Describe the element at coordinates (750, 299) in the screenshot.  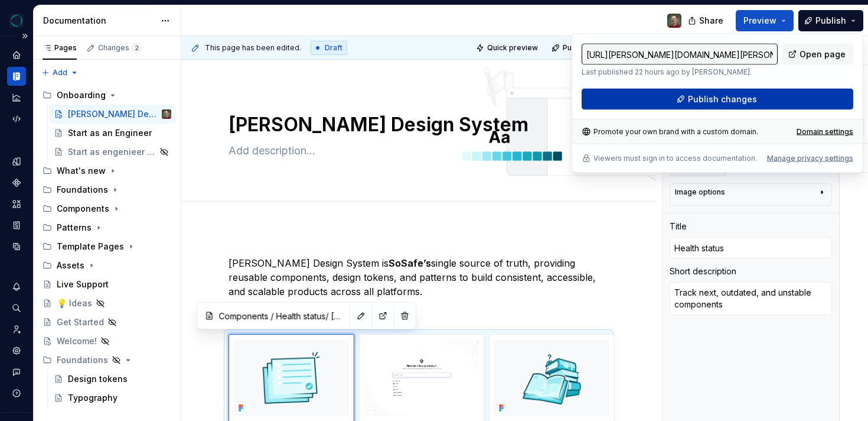
I see `textarea: Track next, outdated, and unstable components` at that location.